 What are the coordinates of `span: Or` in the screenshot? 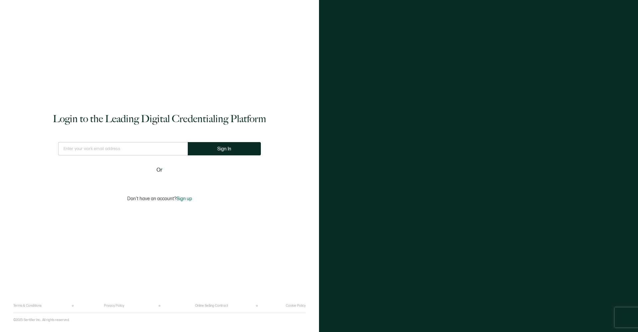 It's located at (160, 170).